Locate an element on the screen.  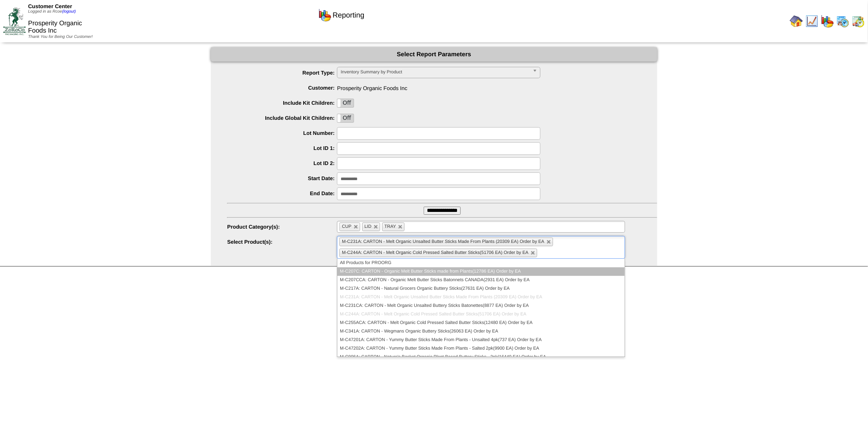
li: M-C255ACA: CARTON - Melt Organic Cold Pressed Salted Butter Sticks(12480 EA) Order by EA is located at coordinates (481, 322).